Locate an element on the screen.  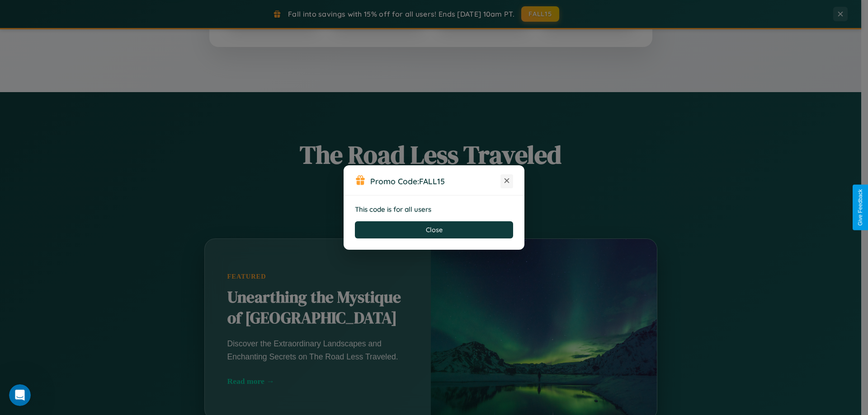
strong: This code is for all users is located at coordinates (393, 209).